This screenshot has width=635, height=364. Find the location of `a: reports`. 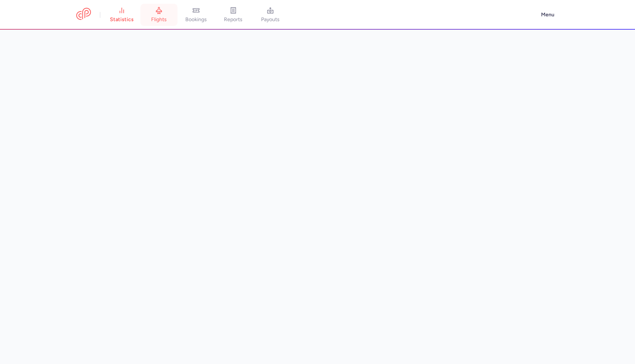

a: reports is located at coordinates (233, 15).